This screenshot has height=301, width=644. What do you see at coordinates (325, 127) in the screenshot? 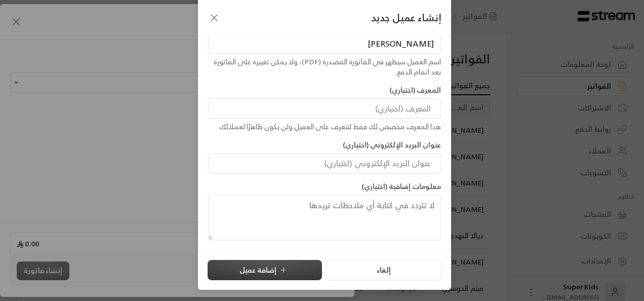
I see `div: هذا المعرف مخصص لك فقط لتتعرف على العميل ولن يكون ظاهرًا لعملائك.` at bounding box center [325, 127].